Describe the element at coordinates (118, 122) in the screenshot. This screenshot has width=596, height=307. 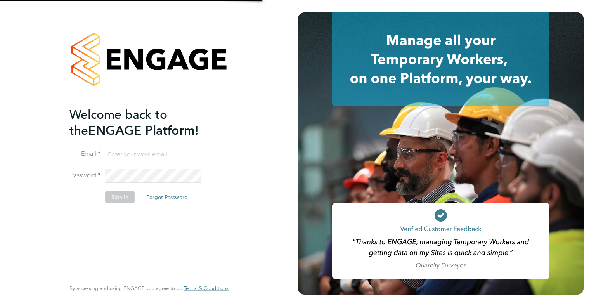
I see `span: Welcome back to the` at that location.